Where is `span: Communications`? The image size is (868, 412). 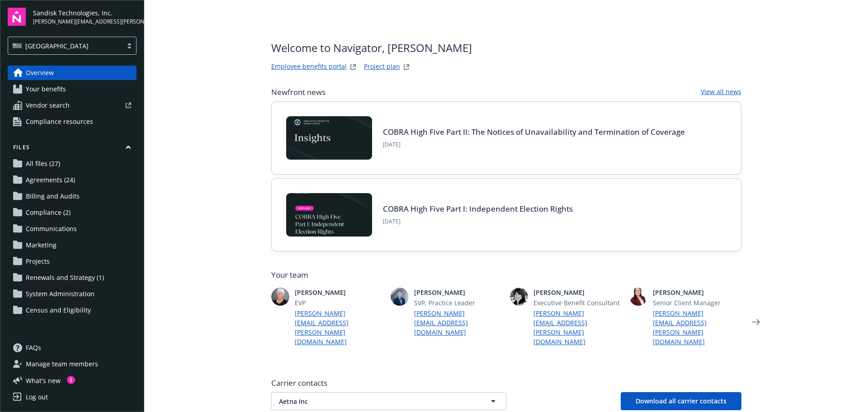 span: Communications is located at coordinates (51, 229).